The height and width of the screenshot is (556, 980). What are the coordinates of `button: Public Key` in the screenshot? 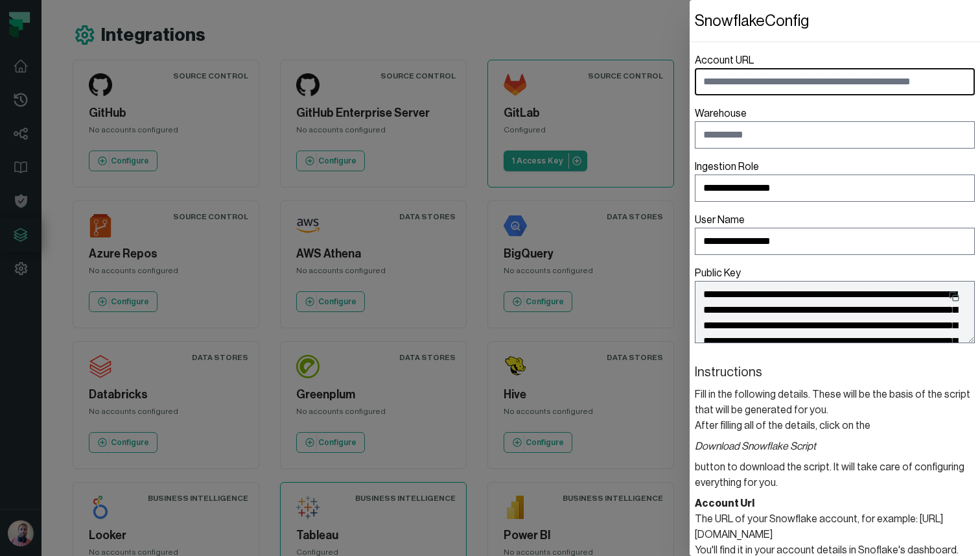 It's located at (954, 297).